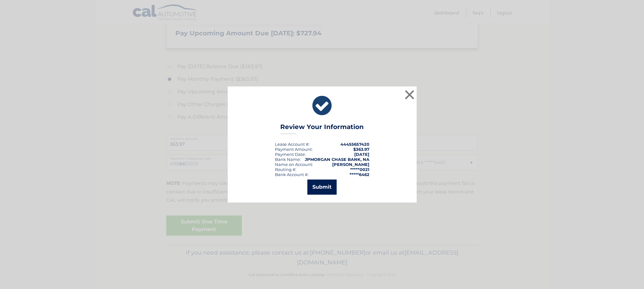 The height and width of the screenshot is (289, 644). Describe the element at coordinates (337, 159) in the screenshot. I see `strong: JPMORGAN CHASE BANK, NA` at that location.